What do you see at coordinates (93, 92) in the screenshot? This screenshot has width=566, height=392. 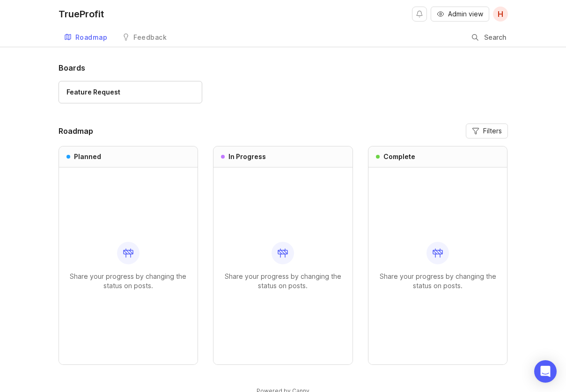 I see `div: Feature Request` at bounding box center [93, 92].